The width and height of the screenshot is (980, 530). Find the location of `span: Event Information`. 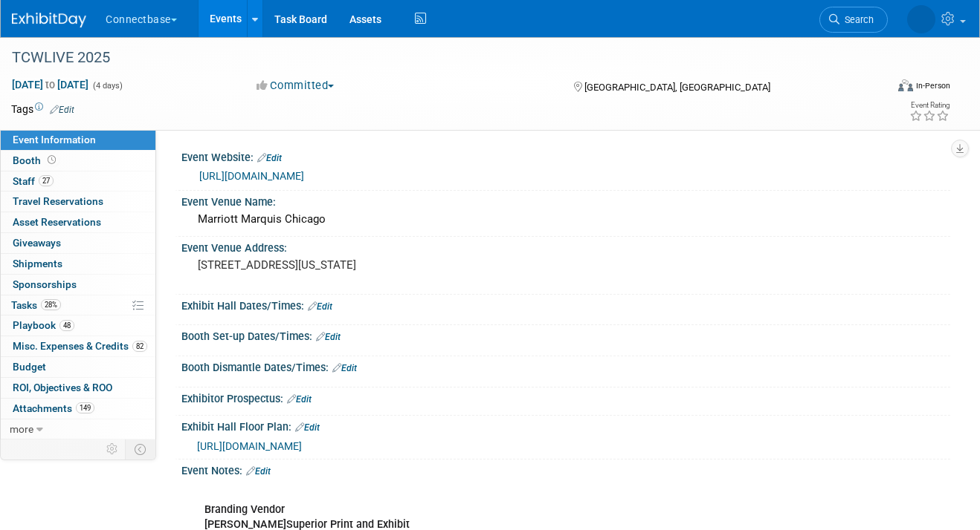

span: Event Information is located at coordinates (55, 140).